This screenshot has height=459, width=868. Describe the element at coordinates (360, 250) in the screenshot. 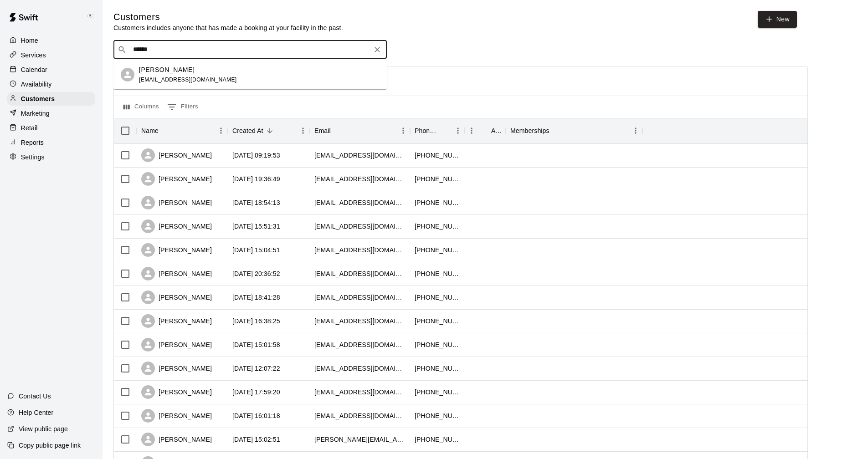

I see `div: mrmt10@hotmail.com` at that location.